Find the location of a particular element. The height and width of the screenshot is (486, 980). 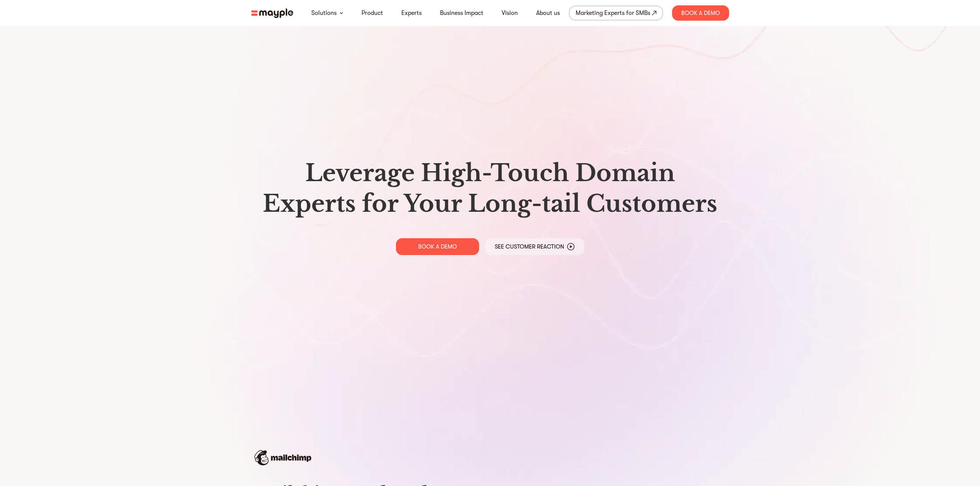

a: Marketing Experts for SMBs is located at coordinates (616, 13).